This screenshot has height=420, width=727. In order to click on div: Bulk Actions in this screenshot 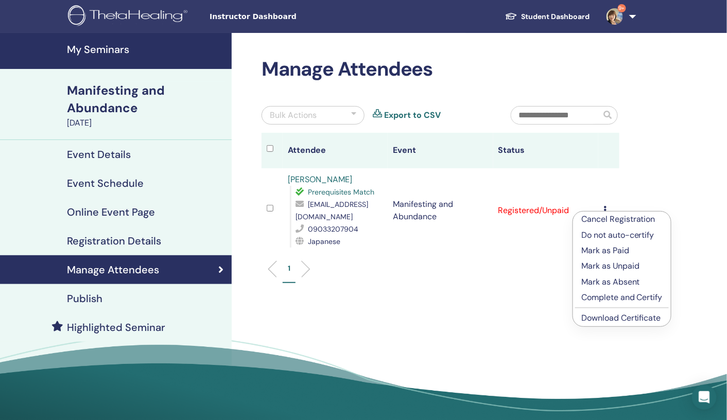, I will do `click(293, 115)`.